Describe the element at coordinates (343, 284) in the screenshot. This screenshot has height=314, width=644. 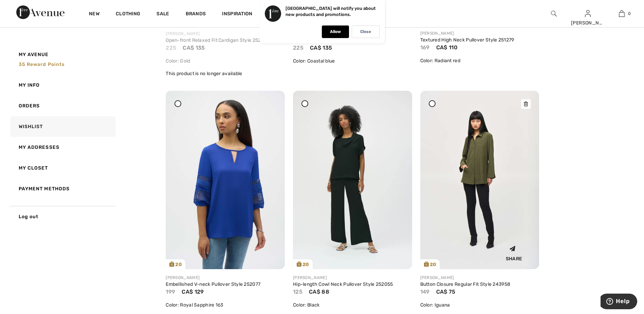
I see `a: Hip-length Cowl Neck Pullover Style 252055` at that location.